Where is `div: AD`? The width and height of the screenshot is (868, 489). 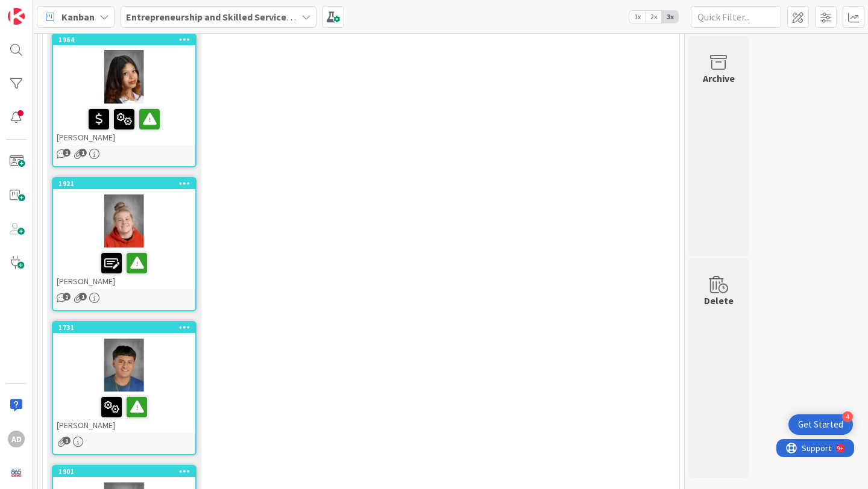 div: AD is located at coordinates (16, 439).